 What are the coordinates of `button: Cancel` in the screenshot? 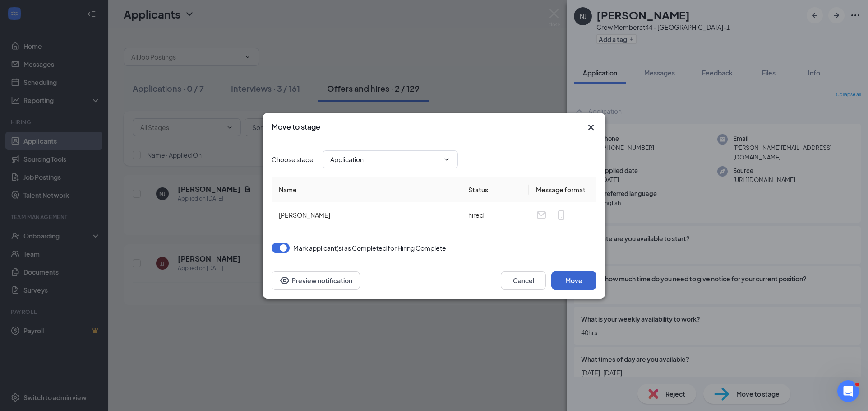 It's located at (524, 280).